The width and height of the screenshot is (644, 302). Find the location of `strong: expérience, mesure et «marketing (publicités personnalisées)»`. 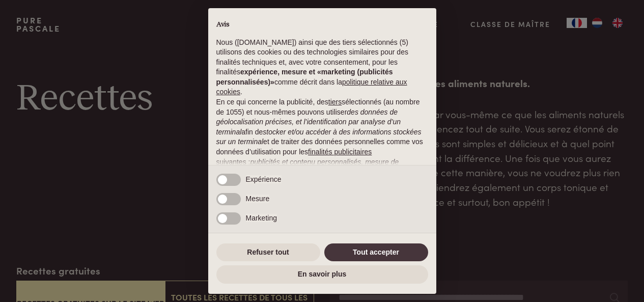

strong: expérience, mesure et «marketing (publicités personnalisées)» is located at coordinates (304, 77).